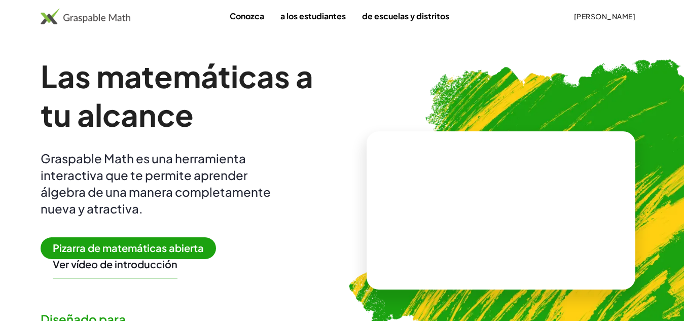 The width and height of the screenshot is (684, 321). What do you see at coordinates (406, 16) in the screenshot?
I see `a: de escuelas y distritos` at bounding box center [406, 16].